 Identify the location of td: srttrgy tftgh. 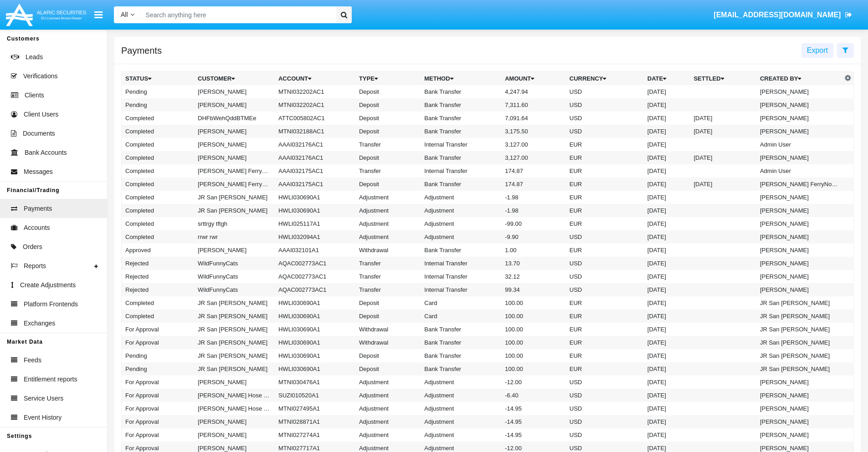
(234, 224).